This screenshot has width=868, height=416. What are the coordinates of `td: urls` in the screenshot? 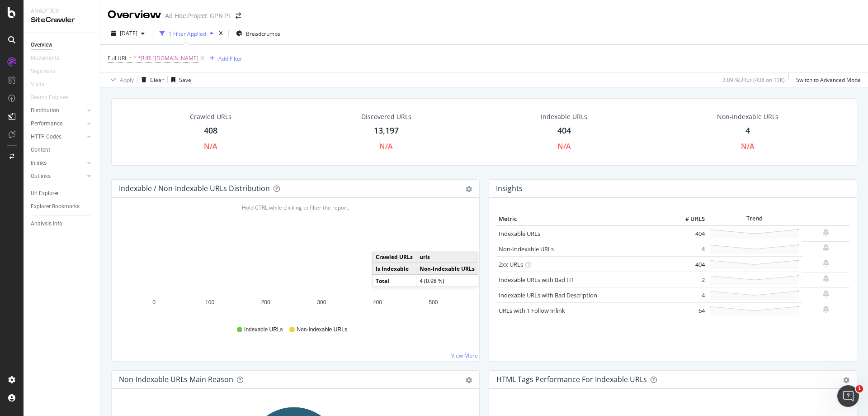 It's located at (447, 257).